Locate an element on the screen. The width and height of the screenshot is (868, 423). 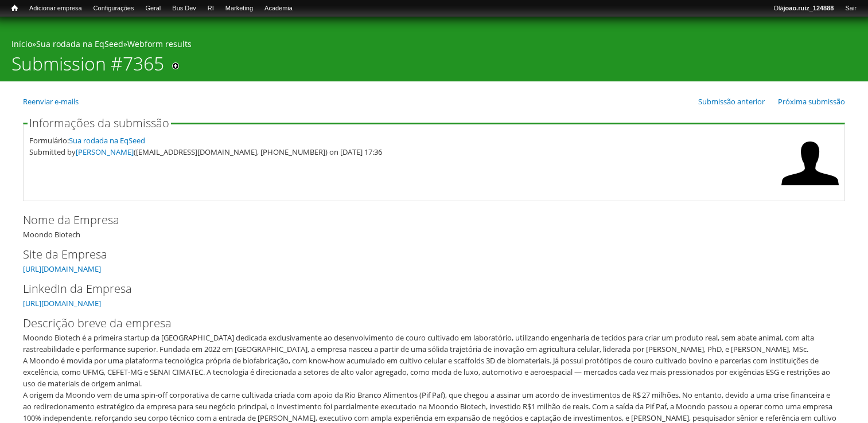
legend: Informações da submissão is located at coordinates (100, 123).